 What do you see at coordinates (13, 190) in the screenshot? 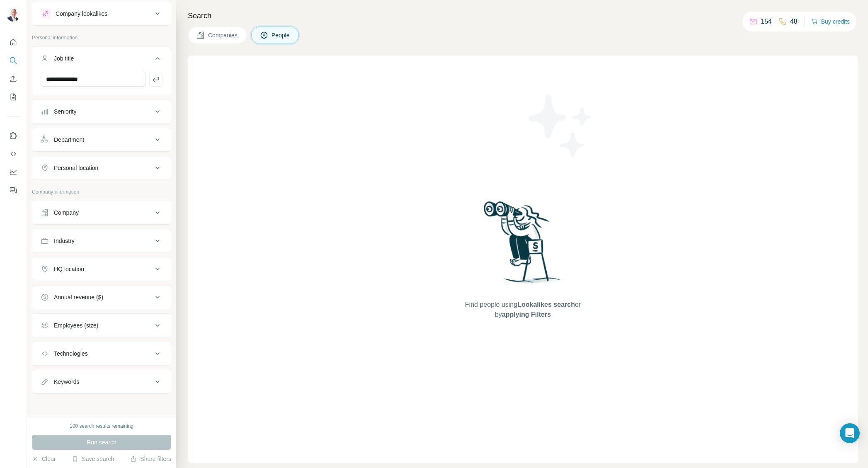
I see `button: Feedback` at bounding box center [13, 190].